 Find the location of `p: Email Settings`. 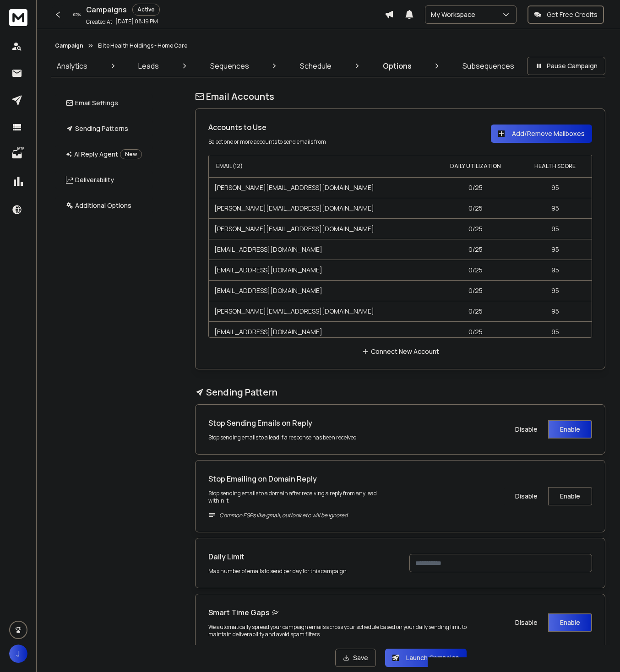

p: Email Settings is located at coordinates (92, 103).